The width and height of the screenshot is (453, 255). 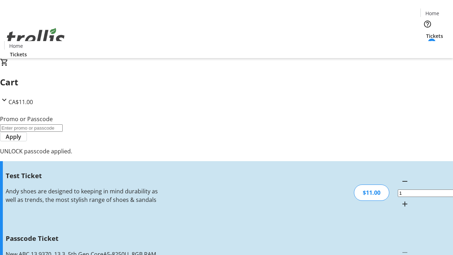 I want to click on img: Orient E2E Organization b5siwY3sEU's Logo, so click(x=36, y=38).